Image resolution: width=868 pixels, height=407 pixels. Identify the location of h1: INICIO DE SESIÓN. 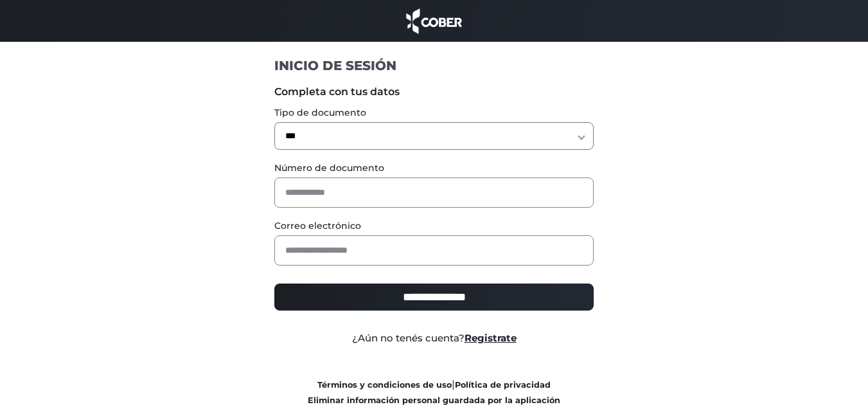
(434, 65).